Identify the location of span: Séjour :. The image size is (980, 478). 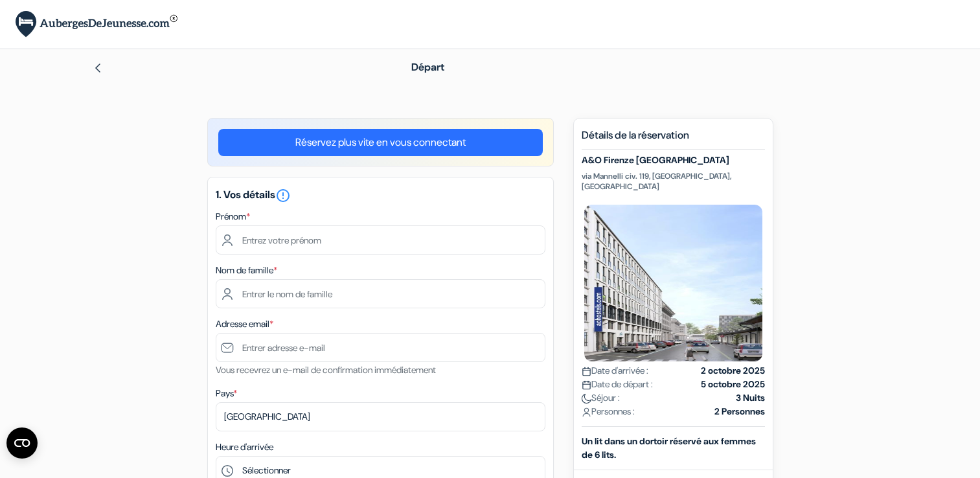
(600, 397).